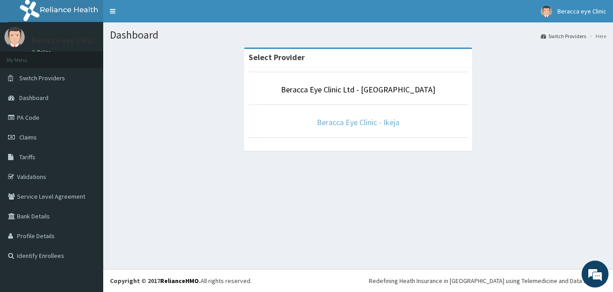 Image resolution: width=613 pixels, height=292 pixels. Describe the element at coordinates (28, 137) in the screenshot. I see `span: Claims` at that location.